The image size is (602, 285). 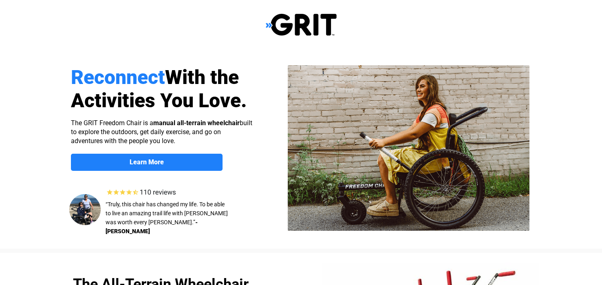 I want to click on strong: manual all-terrain wheelchair, so click(x=196, y=123).